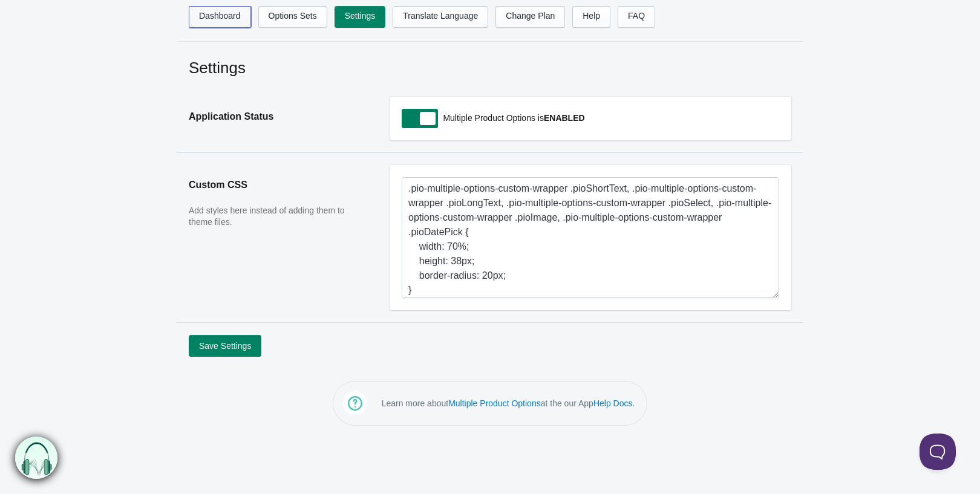  What do you see at coordinates (360, 17) in the screenshot?
I see `a: Settings` at bounding box center [360, 17].